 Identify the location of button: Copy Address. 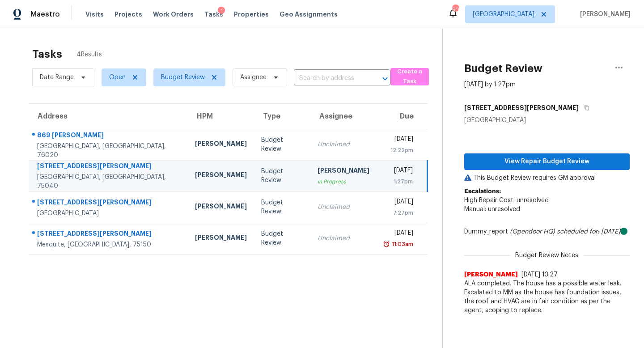
(584, 108).